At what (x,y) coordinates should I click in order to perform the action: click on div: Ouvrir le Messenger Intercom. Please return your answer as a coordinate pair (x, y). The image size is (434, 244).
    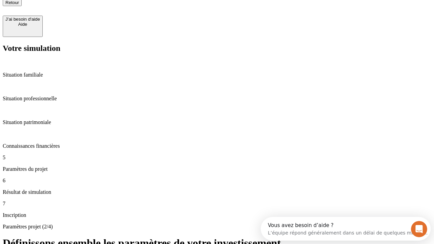
    Looking at the image, I should click on (95, 12).